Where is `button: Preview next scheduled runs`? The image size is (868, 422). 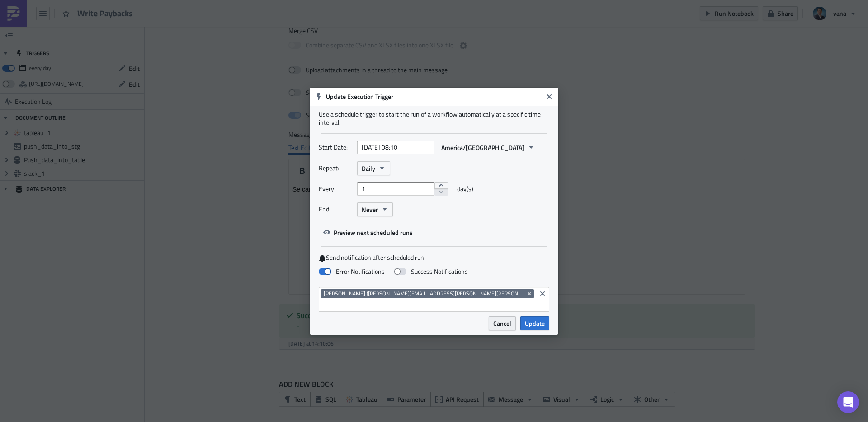
button: Preview next scheduled runs is located at coordinates (368, 232).